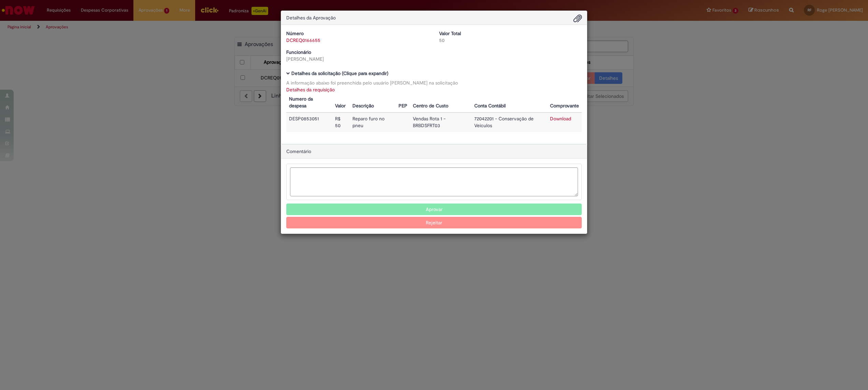 This screenshot has height=390, width=868. I want to click on th: Valor, so click(341, 103).